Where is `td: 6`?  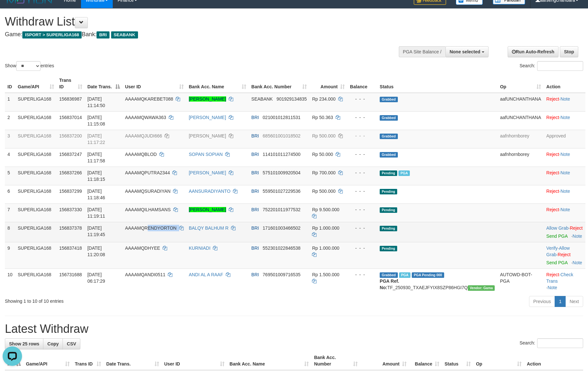 td: 6 is located at coordinates (10, 194).